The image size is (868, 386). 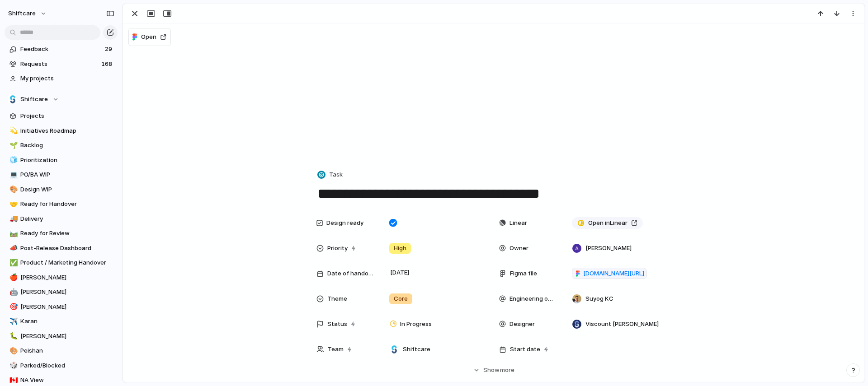 What do you see at coordinates (337, 324) in the screenshot?
I see `span: Status` at bounding box center [337, 324].